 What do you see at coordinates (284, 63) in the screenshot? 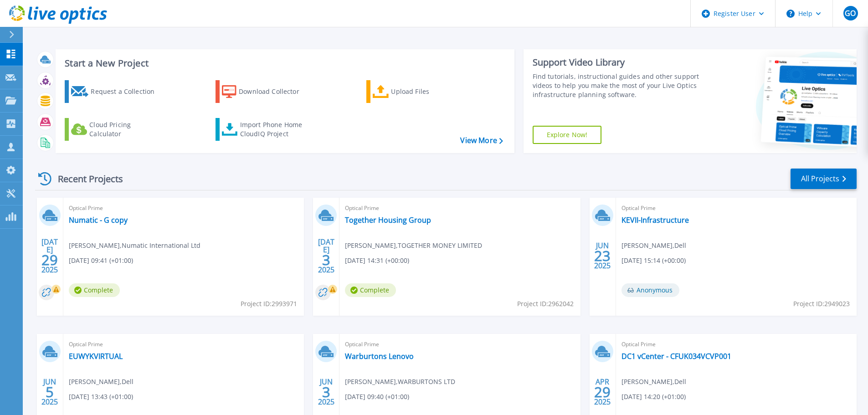
I see `h3: Start a New Project` at bounding box center [284, 63].